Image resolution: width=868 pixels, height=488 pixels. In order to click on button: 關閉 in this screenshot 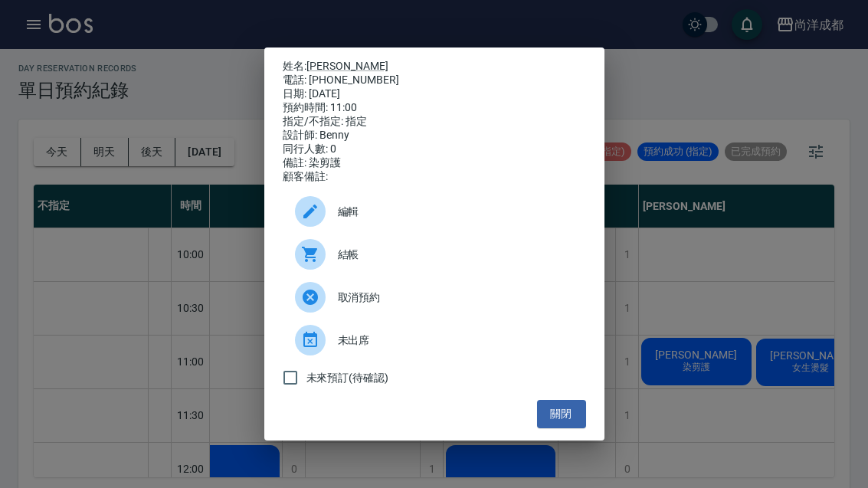, I will do `click(561, 414)`.